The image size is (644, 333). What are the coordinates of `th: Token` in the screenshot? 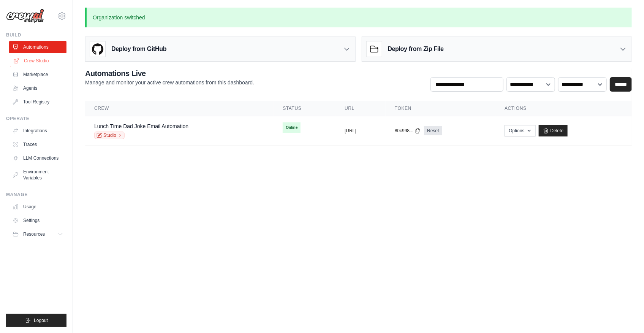 It's located at (441, 108).